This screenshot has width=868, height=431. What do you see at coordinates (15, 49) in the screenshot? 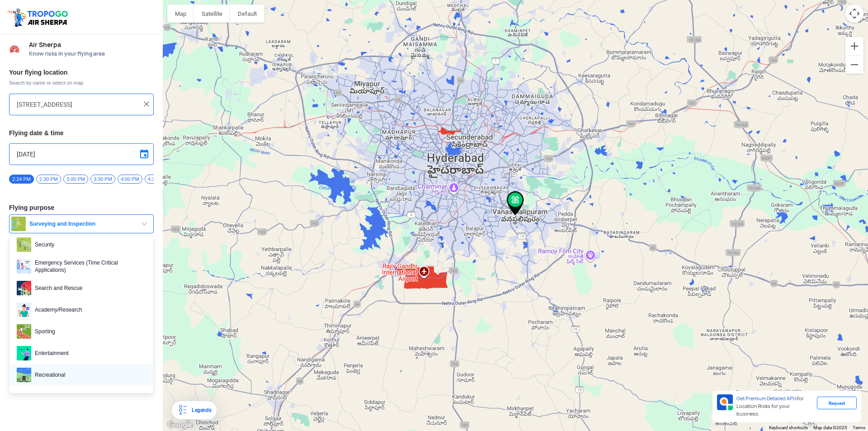
I see `img: Risk Scores` at bounding box center [15, 49].